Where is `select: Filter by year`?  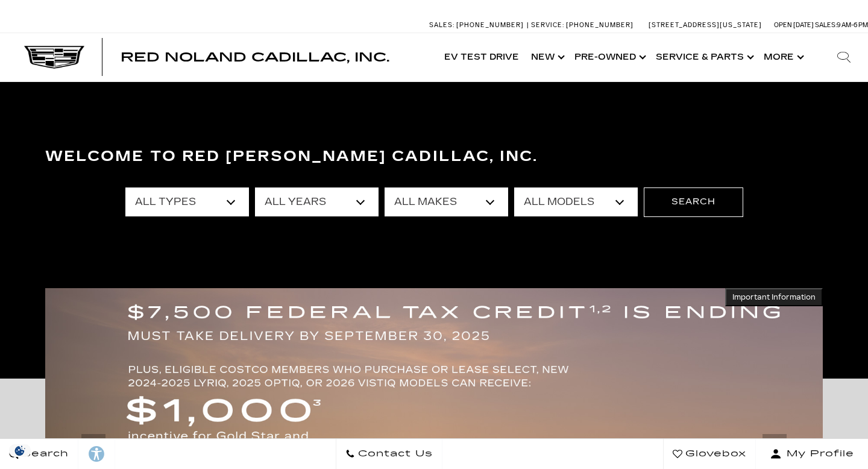
select: Filter by year is located at coordinates (316, 202).